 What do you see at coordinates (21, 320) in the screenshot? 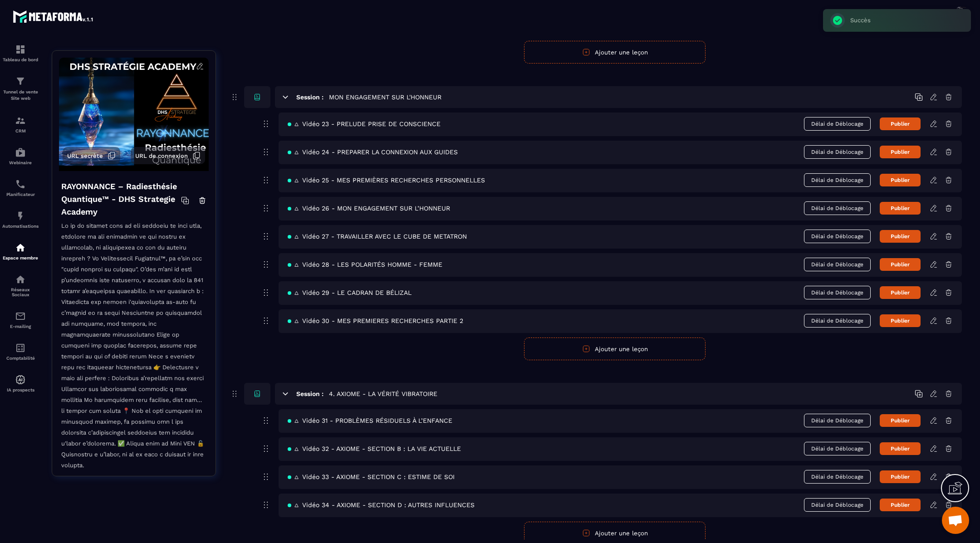
I see `a: emailemailE-mailing` at bounding box center [21, 320].